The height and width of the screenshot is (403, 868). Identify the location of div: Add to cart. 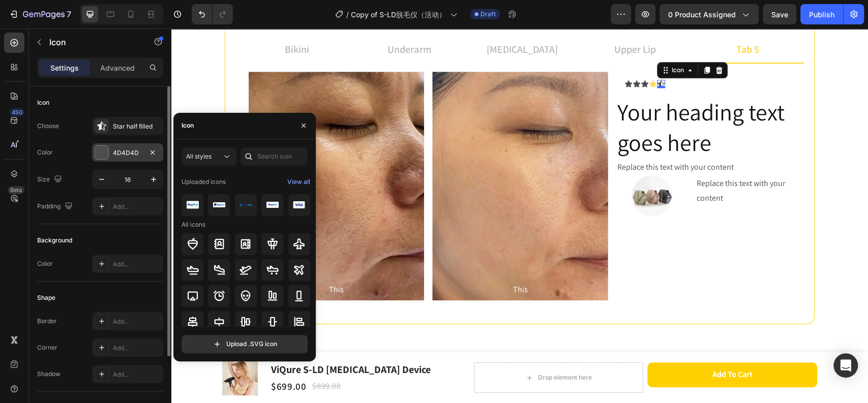
(561, 346).